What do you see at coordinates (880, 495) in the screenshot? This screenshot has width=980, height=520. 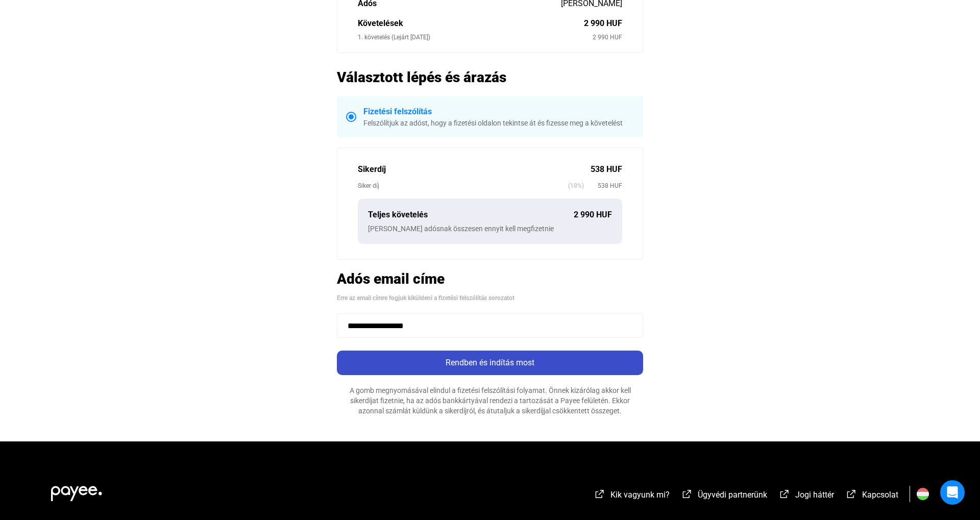 I see `span: Kapcsolat` at bounding box center [880, 495].